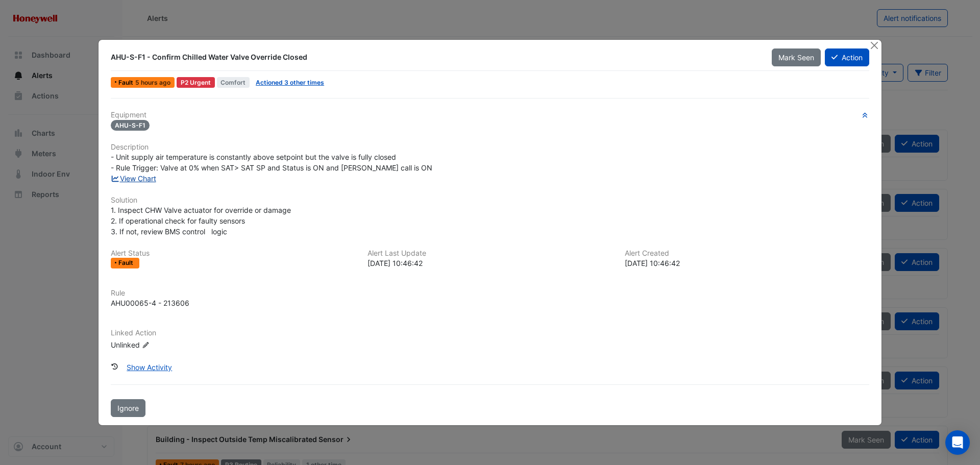 Image resolution: width=980 pixels, height=465 pixels. I want to click on span: Comfort, so click(234, 82).